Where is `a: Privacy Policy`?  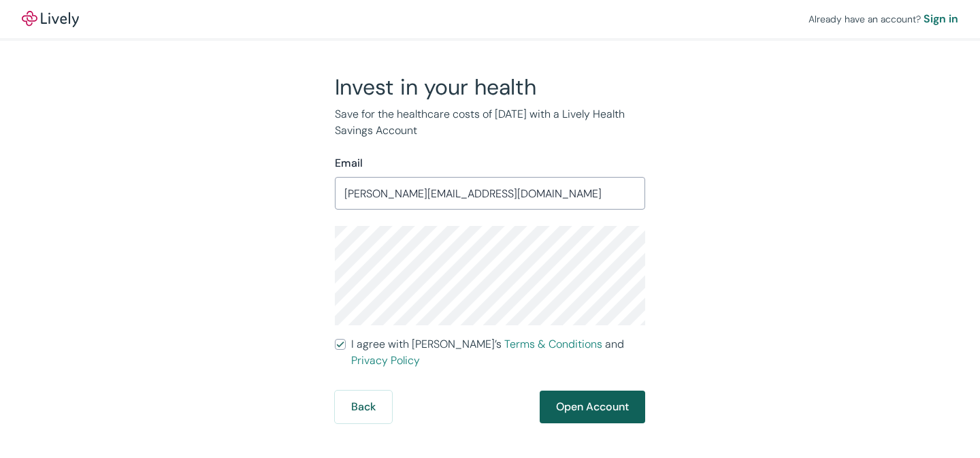 a: Privacy Policy is located at coordinates (385, 360).